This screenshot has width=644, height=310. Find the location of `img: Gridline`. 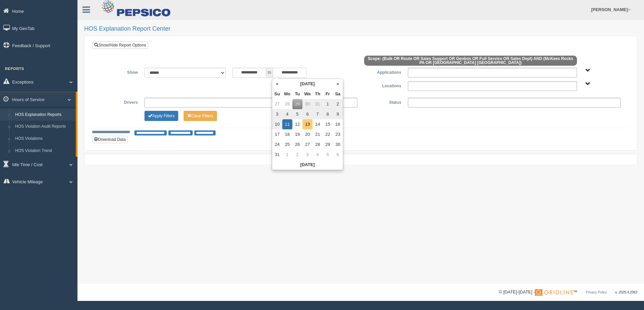

img: Gridline is located at coordinates (554, 293).